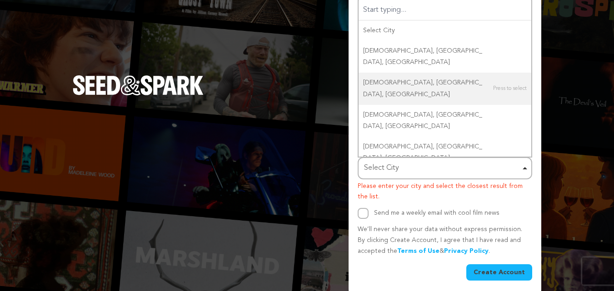 Image resolution: width=614 pixels, height=291 pixels. What do you see at coordinates (138, 94) in the screenshot?
I see `a: Seed&Spark Homepage` at bounding box center [138, 94].